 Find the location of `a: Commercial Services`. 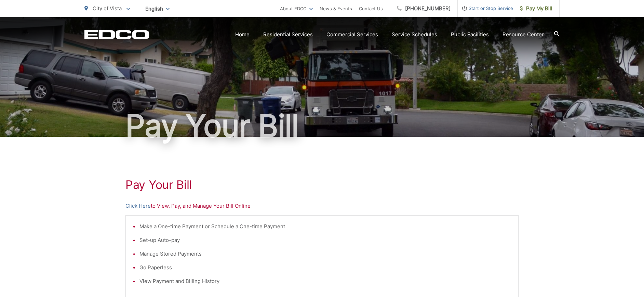

a: Commercial Services is located at coordinates (352, 34).